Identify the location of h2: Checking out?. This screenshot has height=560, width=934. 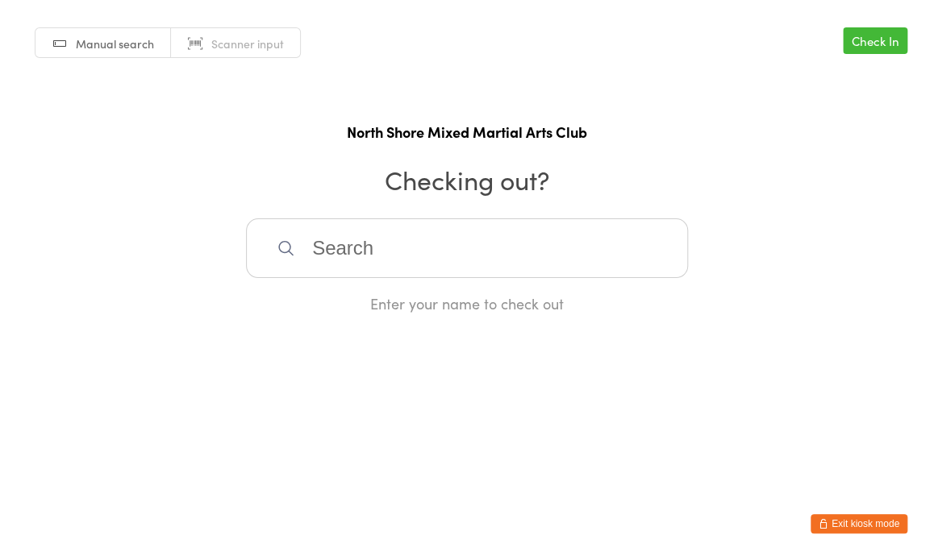
(467, 179).